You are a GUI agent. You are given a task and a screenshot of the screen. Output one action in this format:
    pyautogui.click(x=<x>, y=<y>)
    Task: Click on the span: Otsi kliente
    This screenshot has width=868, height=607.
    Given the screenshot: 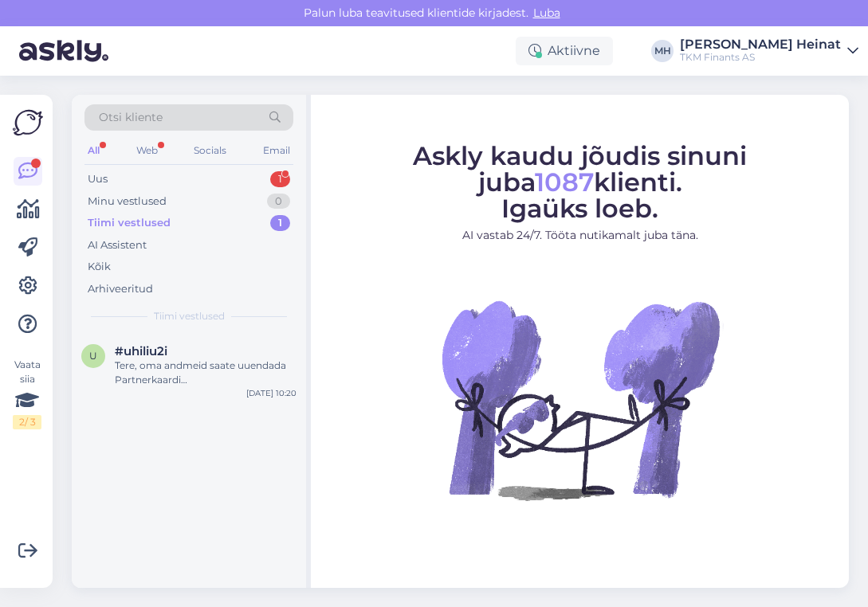 What is the action you would take?
    pyautogui.click(x=130, y=117)
    